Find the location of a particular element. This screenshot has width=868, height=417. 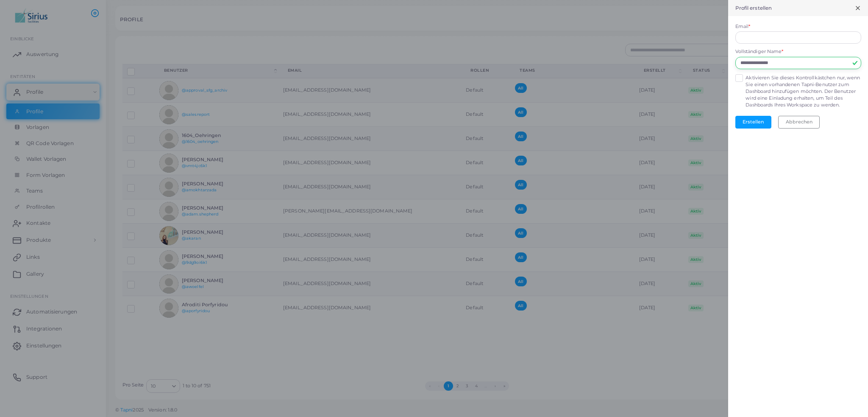

label: Email is located at coordinates (744, 27).